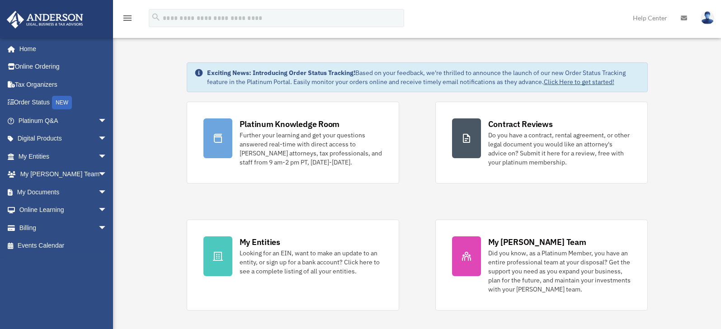 Image resolution: width=721 pixels, height=329 pixels. What do you see at coordinates (61, 49) in the screenshot?
I see `a: Home` at bounding box center [61, 49].